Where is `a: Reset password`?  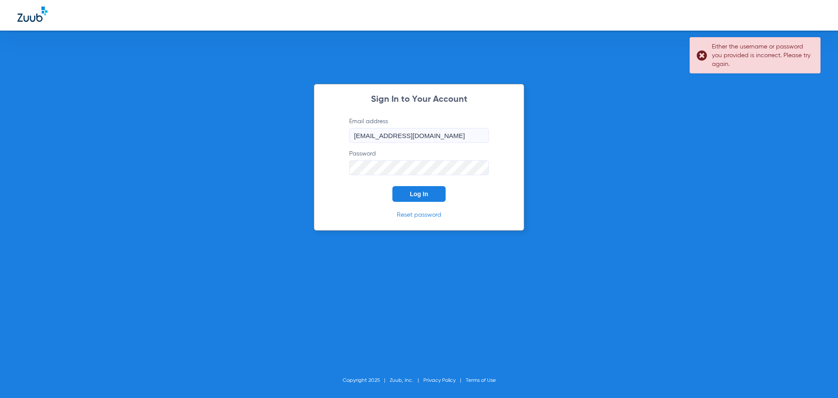 a: Reset password is located at coordinates (419, 215).